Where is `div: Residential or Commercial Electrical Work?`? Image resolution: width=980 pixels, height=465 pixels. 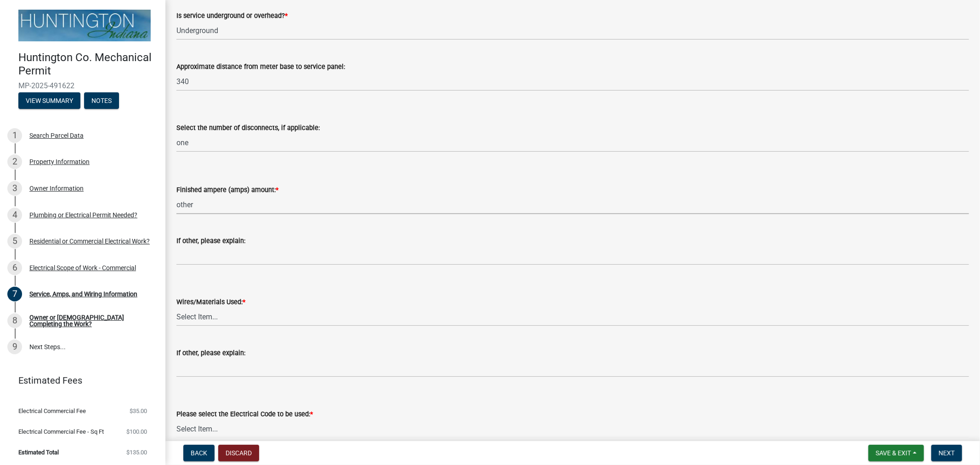 div: Residential or Commercial Electrical Work? is located at coordinates (90, 242).